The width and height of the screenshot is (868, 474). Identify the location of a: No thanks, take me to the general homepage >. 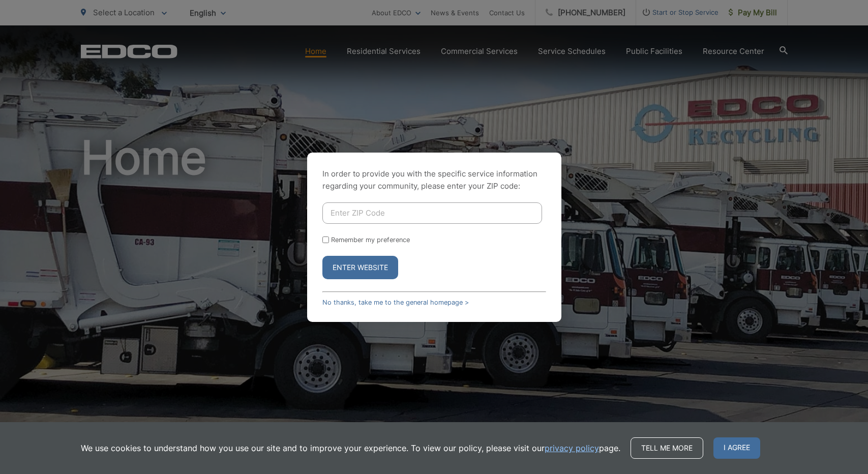
(396, 302).